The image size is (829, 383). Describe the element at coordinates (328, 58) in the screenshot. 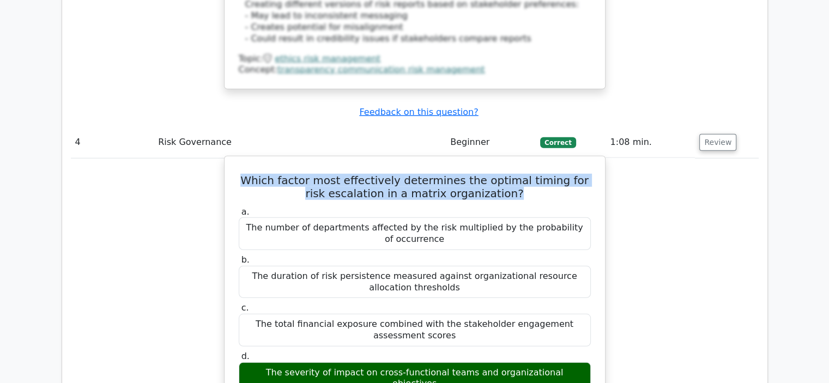

I see `a: ethics risk management` at that location.